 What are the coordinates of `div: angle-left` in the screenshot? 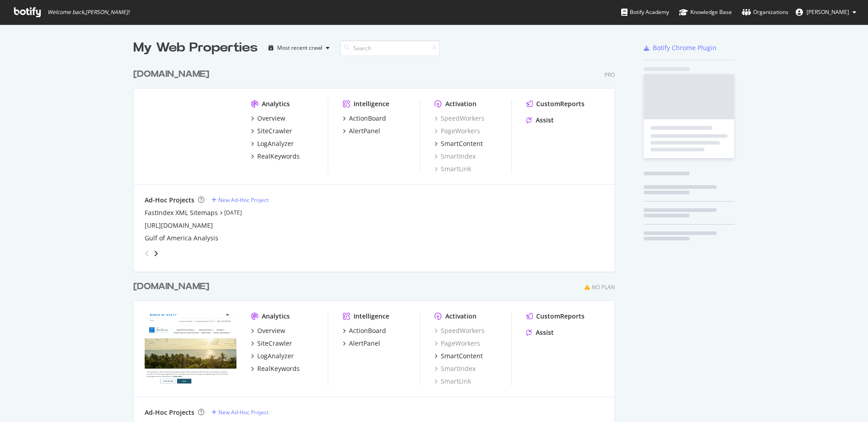 It's located at (147, 253).